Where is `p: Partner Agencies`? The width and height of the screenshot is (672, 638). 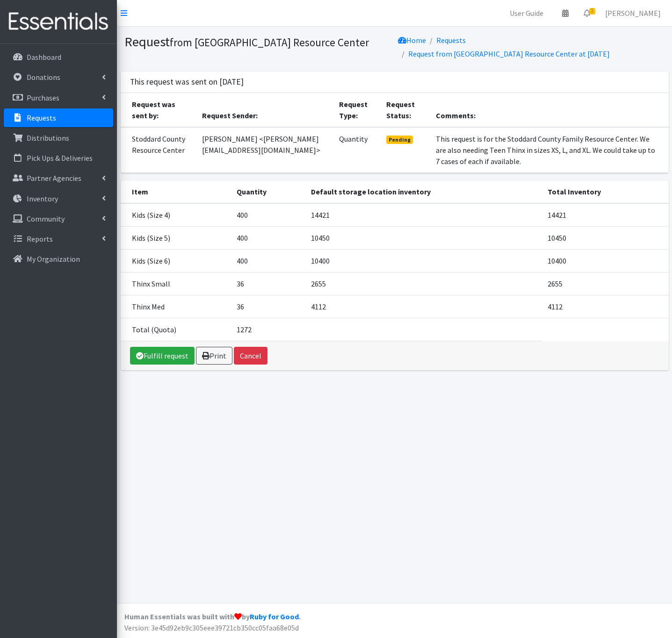 p: Partner Agencies is located at coordinates (54, 178).